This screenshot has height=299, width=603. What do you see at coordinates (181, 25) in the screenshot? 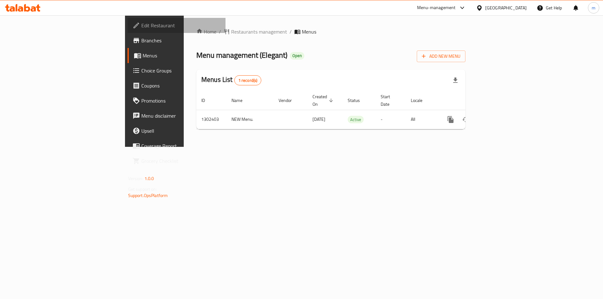
I see `span: Edit Restaurant` at bounding box center [181, 25].